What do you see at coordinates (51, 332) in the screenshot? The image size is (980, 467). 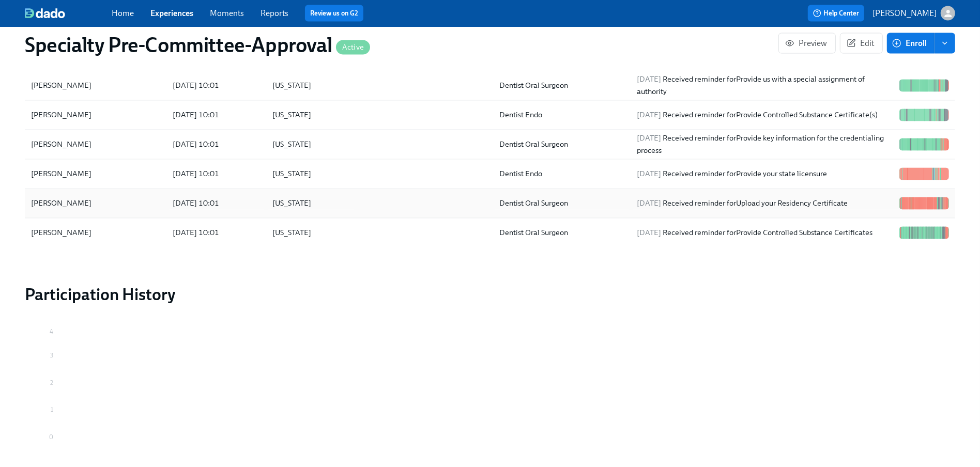 I see `tspan: 4` at bounding box center [51, 332].